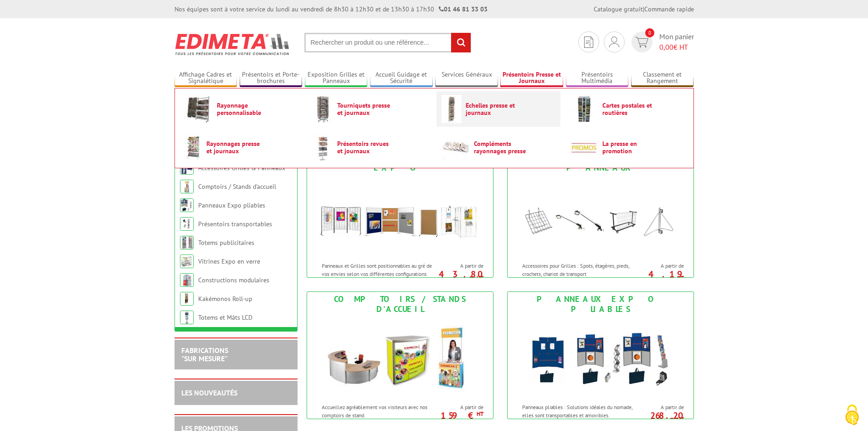  I want to click on img: Rayonnages presse et journaux, so click(193, 147).